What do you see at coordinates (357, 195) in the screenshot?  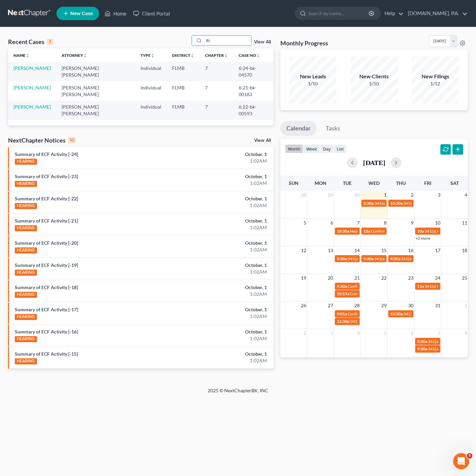 I see `span: 30` at bounding box center [357, 195].